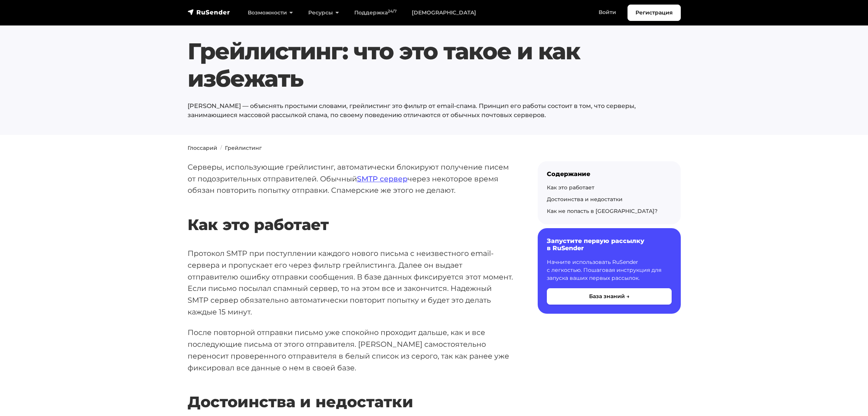  Describe the element at coordinates (351, 391) in the screenshot. I see `h2: Достоинства и недостатки` at that location.